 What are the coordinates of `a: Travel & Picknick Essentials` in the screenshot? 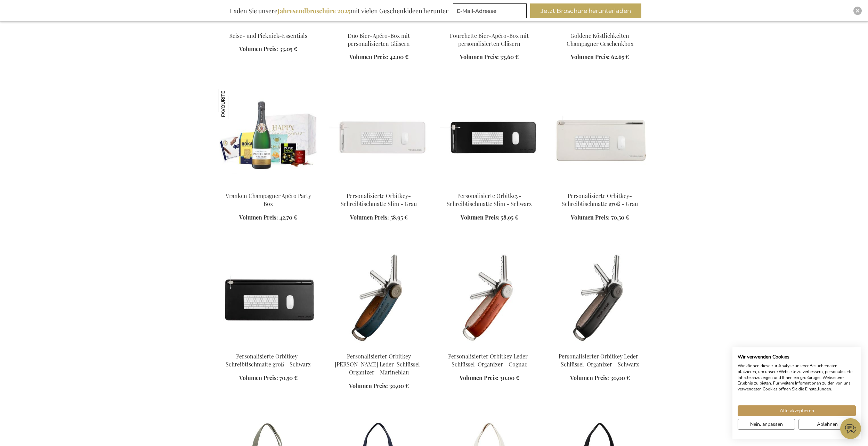 It's located at (269, 27).